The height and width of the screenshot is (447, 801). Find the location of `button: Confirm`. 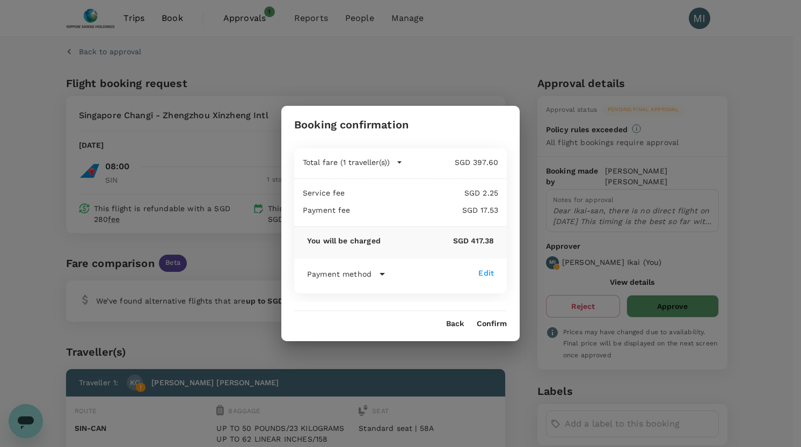

button: Confirm is located at coordinates (492, 324).